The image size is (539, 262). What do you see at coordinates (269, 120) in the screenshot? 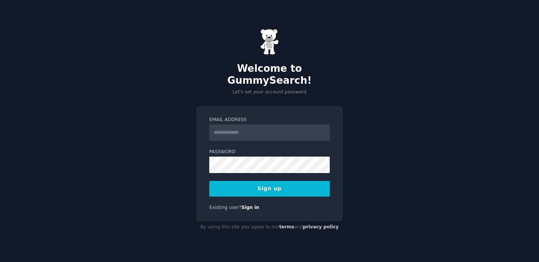
I see `label: Email Address` at bounding box center [269, 120].